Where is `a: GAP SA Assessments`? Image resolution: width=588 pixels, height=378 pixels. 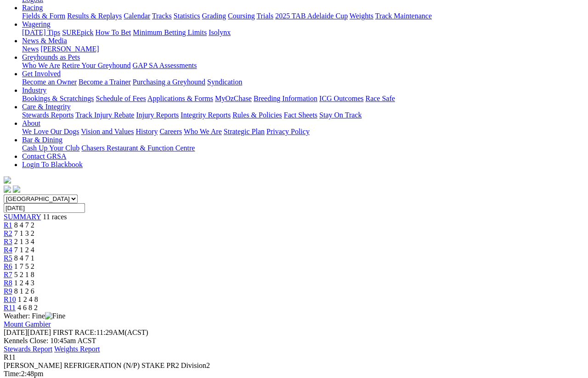
a: GAP SA Assessments is located at coordinates (165, 65).